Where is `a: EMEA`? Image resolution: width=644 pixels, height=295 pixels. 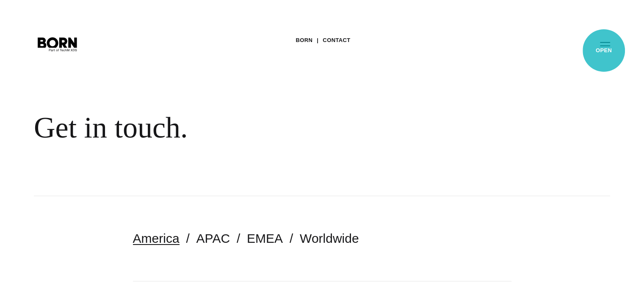 a: EMEA is located at coordinates (265, 238).